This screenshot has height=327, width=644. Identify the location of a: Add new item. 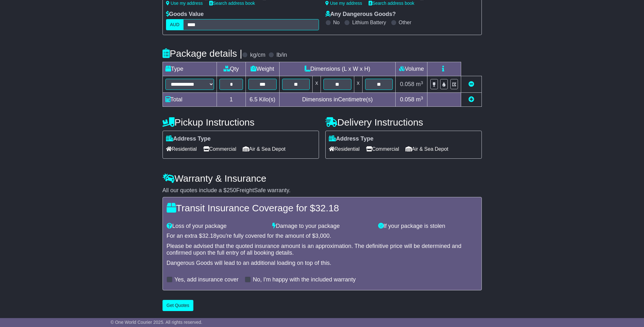
(471, 99).